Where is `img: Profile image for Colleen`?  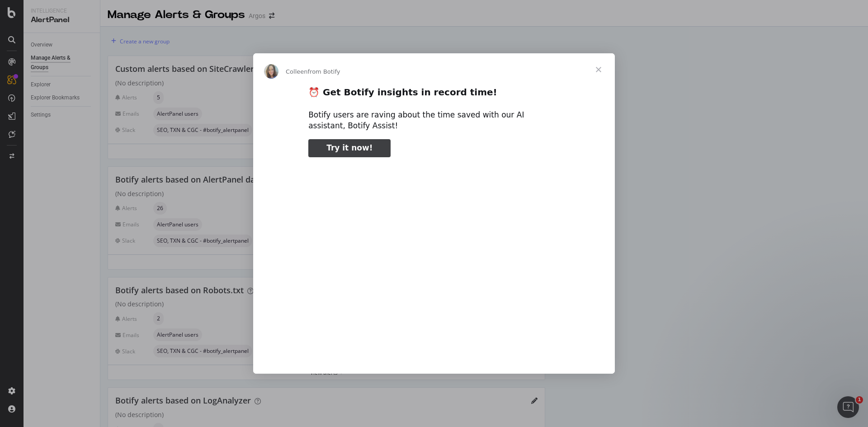
img: Profile image for Colleen is located at coordinates (271, 71).